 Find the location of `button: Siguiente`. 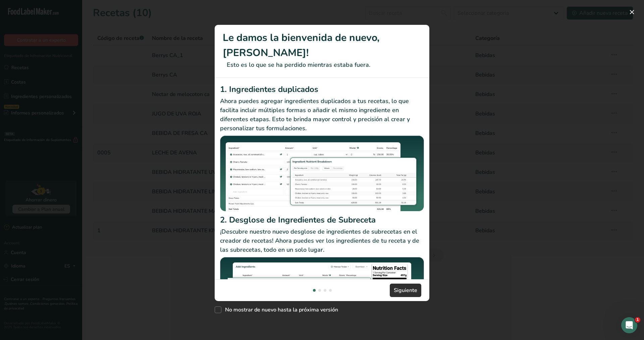

button: Siguiente is located at coordinates (405, 290).